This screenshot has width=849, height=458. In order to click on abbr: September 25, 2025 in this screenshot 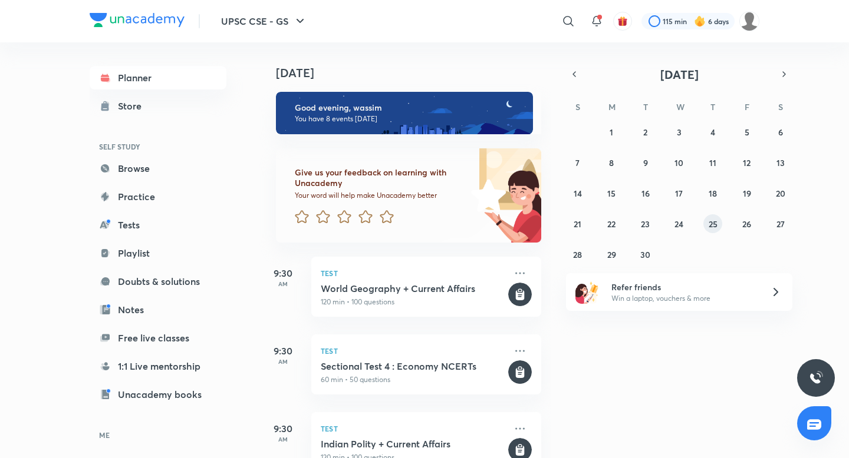, I will do `click(712, 224)`.